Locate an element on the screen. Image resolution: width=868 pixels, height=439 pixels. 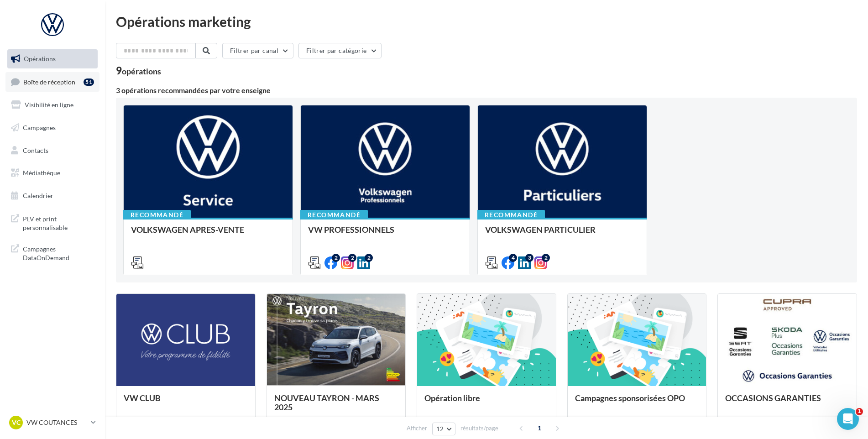
div: 4 is located at coordinates (513, 258).